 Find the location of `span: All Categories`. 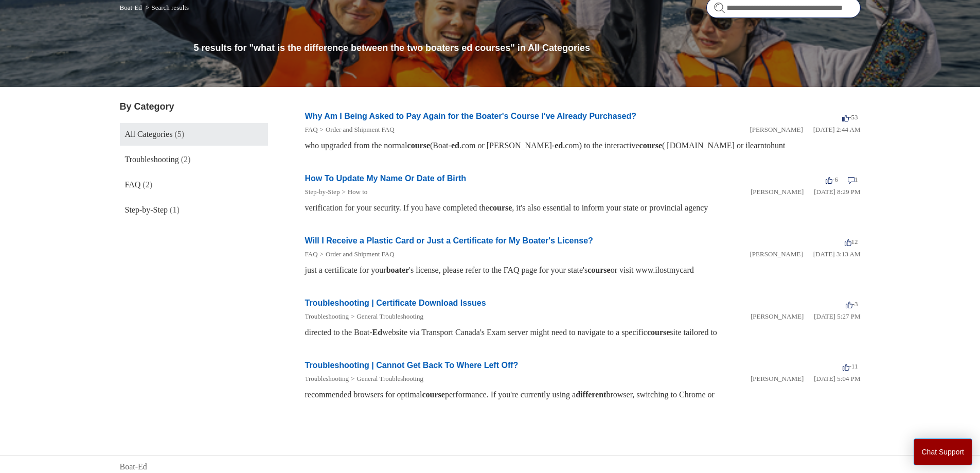

span: All Categories is located at coordinates (148, 134).